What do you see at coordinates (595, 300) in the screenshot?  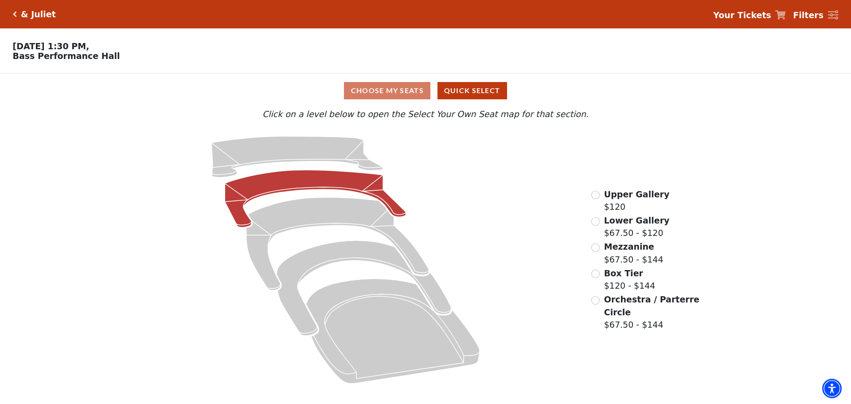 I see `input: Orchestra / Parterre Circle$67.50 - $144` at bounding box center [595, 300].